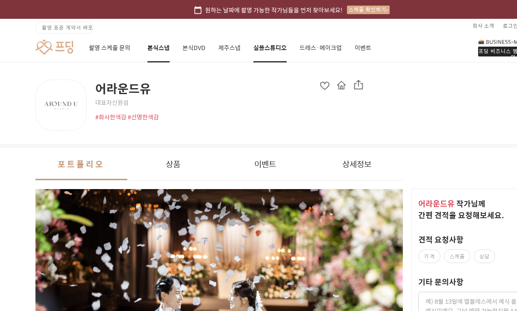  I want to click on label: 견적 요청사항, so click(441, 239).